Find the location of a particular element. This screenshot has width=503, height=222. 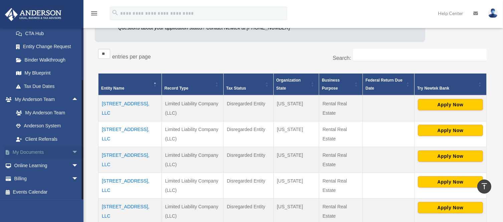

i: menu is located at coordinates (94, 13).